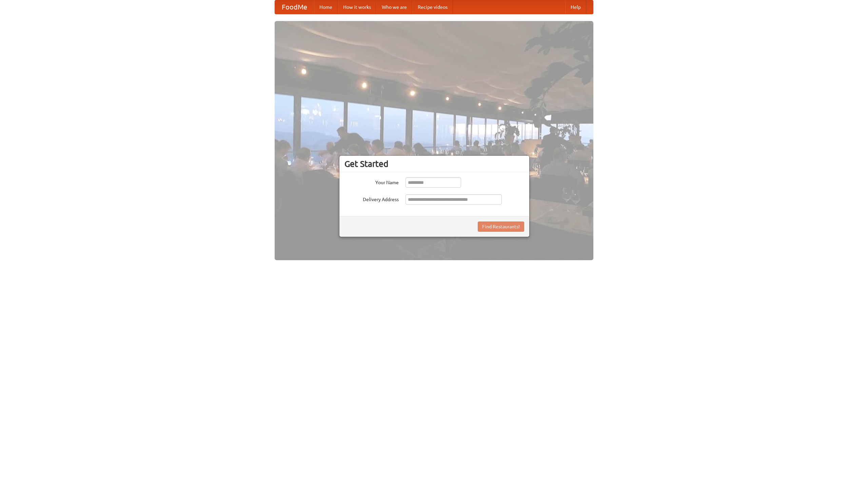  Describe the element at coordinates (371, 198) in the screenshot. I see `label: Delivery Address` at that location.